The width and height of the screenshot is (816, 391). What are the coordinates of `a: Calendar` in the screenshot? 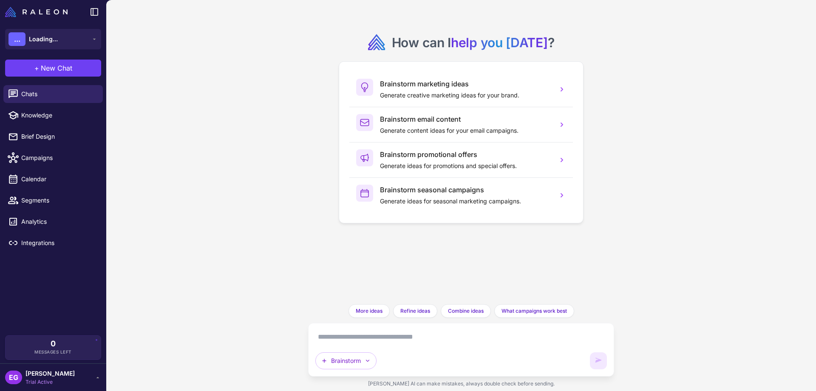 It's located at (53, 179).